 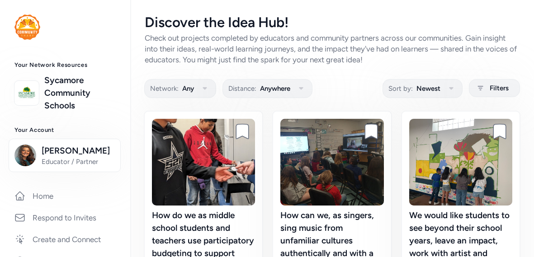 What do you see at coordinates (422, 89) in the screenshot?
I see `button: Sort by:Newest` at bounding box center [422, 89].